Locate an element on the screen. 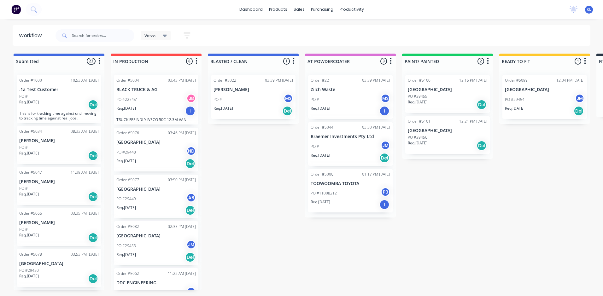  span: KL is located at coordinates (589, 9).